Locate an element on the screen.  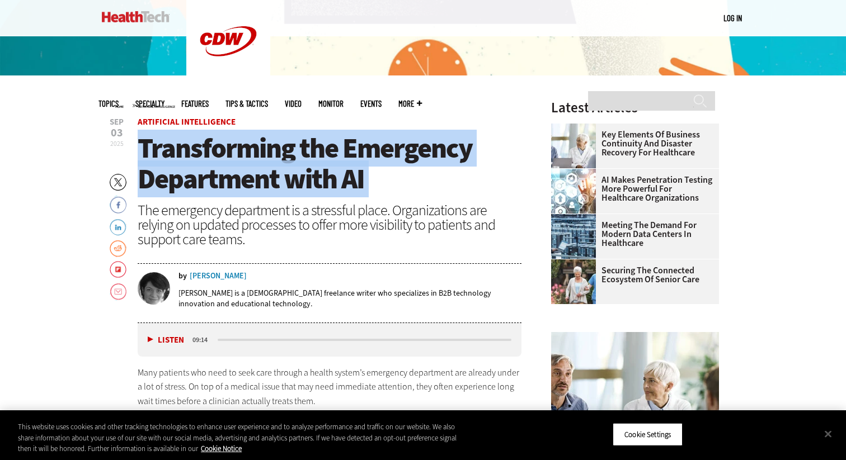
a: Video is located at coordinates (293, 103).